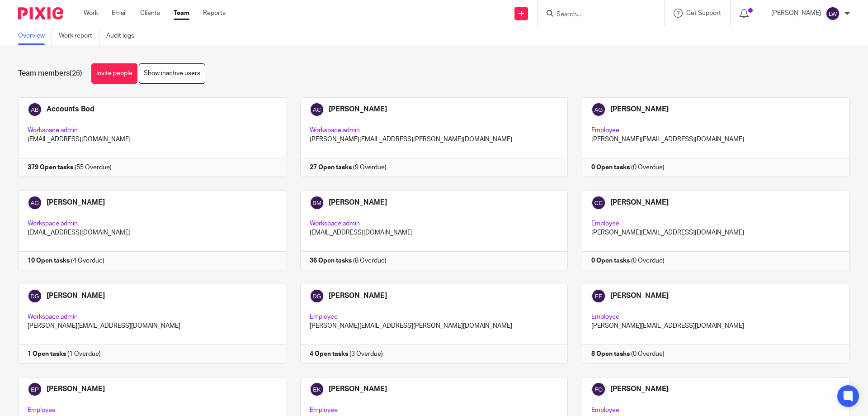 The image size is (868, 416). Describe the element at coordinates (124, 36) in the screenshot. I see `a: Audit logs` at that location.